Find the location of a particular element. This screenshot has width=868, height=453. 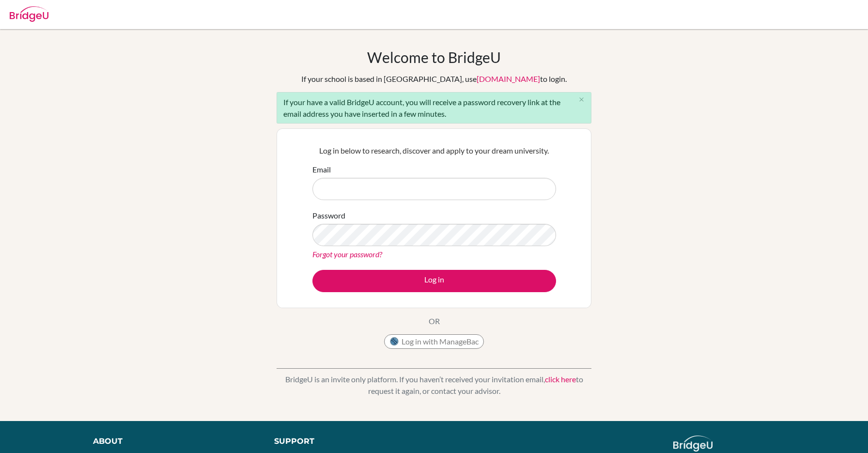

p: Log in below to research, discover and apply to your dream university. is located at coordinates (434, 150).